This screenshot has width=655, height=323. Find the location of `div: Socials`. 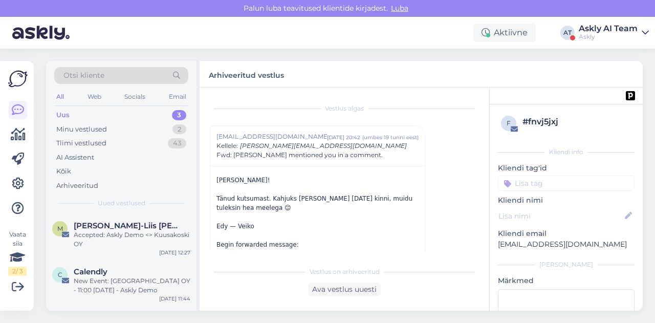

div: Socials is located at coordinates (135, 97).